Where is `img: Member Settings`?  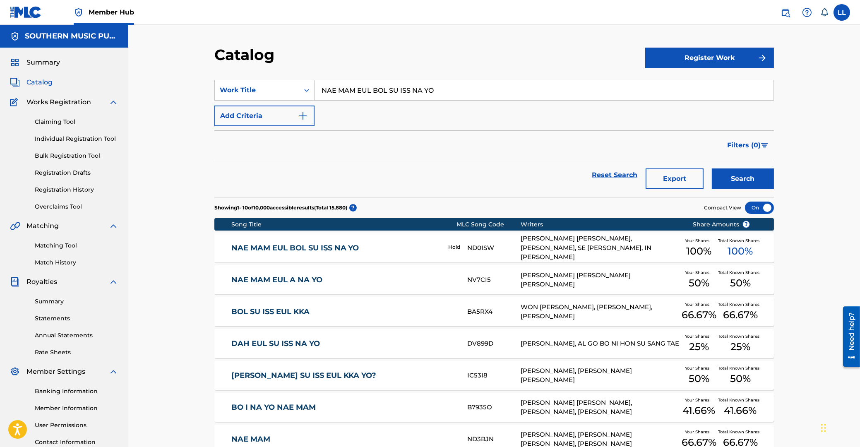
img: Member Settings is located at coordinates (15, 372).